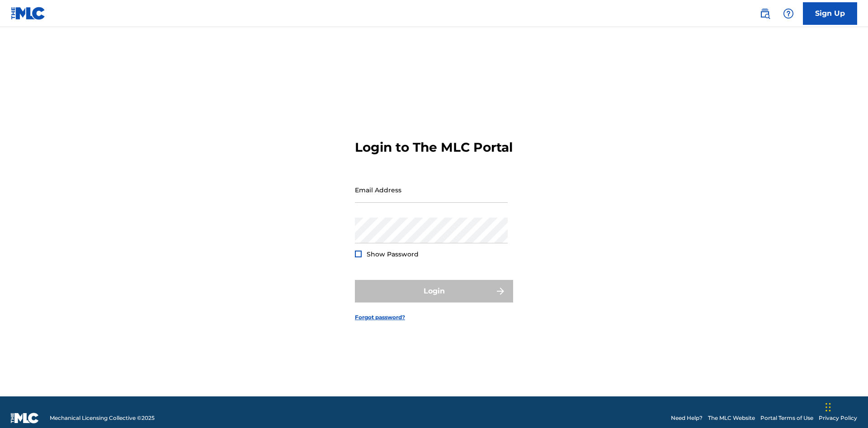 The image size is (868, 428). What do you see at coordinates (687, 418) in the screenshot?
I see `a: Need Help?` at bounding box center [687, 418].